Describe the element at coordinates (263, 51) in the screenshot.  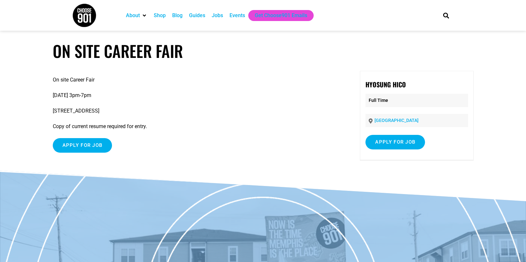
I see `h1: On Site Career Fair` at that location.